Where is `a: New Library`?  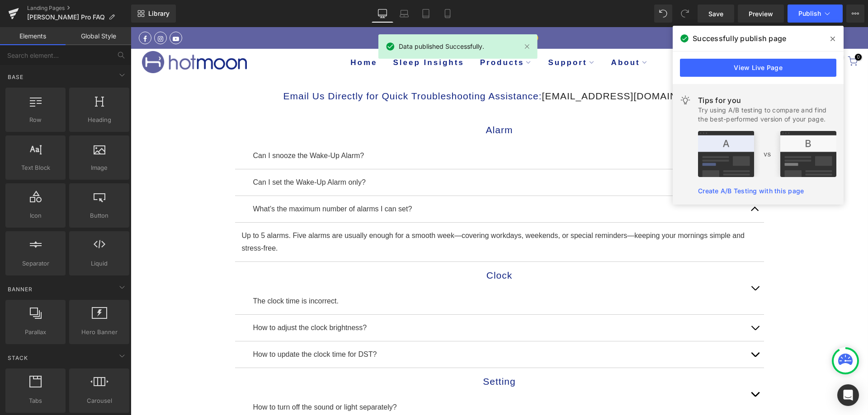
a: New Library is located at coordinates (153, 13).